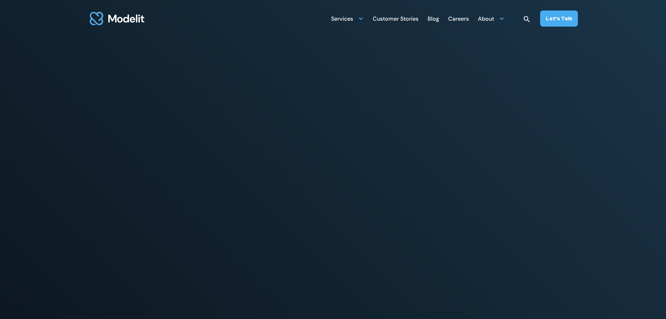 This screenshot has width=666, height=319. What do you see at coordinates (559, 19) in the screenshot?
I see `div: Let’s Talk` at bounding box center [559, 19].